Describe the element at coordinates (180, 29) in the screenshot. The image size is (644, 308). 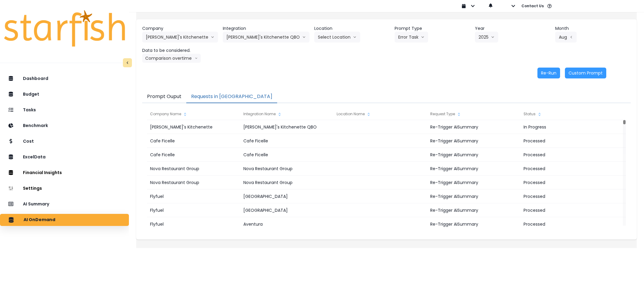
I see `header: Company` at that location.